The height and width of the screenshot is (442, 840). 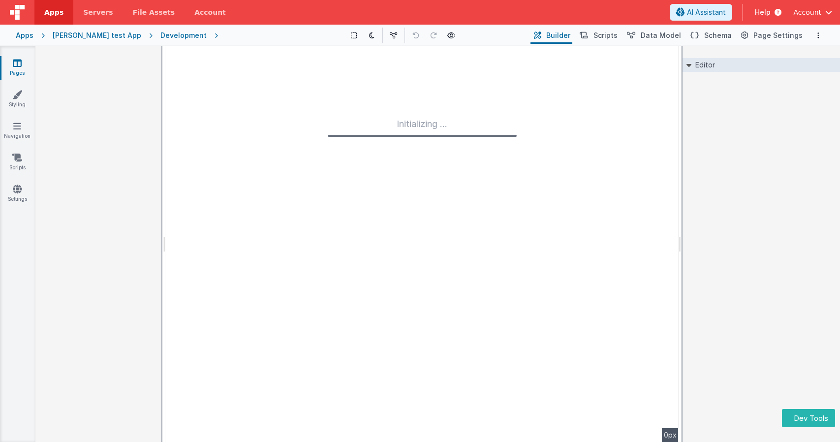 What do you see at coordinates (670, 435) in the screenshot?
I see `div: 0px` at bounding box center [670, 435].